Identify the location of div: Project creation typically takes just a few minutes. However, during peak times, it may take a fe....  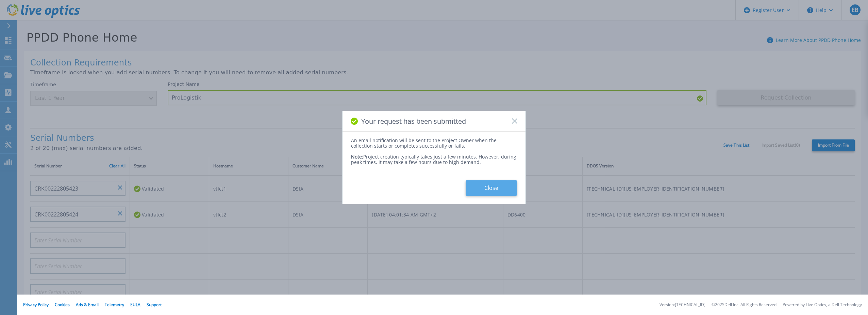
(434, 157).